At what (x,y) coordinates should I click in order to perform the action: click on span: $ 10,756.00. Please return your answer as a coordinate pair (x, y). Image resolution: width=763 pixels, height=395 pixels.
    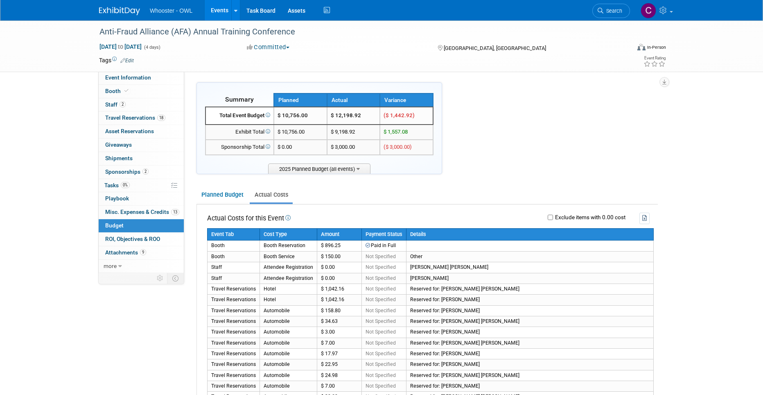
    Looking at the image, I should click on (293, 115).